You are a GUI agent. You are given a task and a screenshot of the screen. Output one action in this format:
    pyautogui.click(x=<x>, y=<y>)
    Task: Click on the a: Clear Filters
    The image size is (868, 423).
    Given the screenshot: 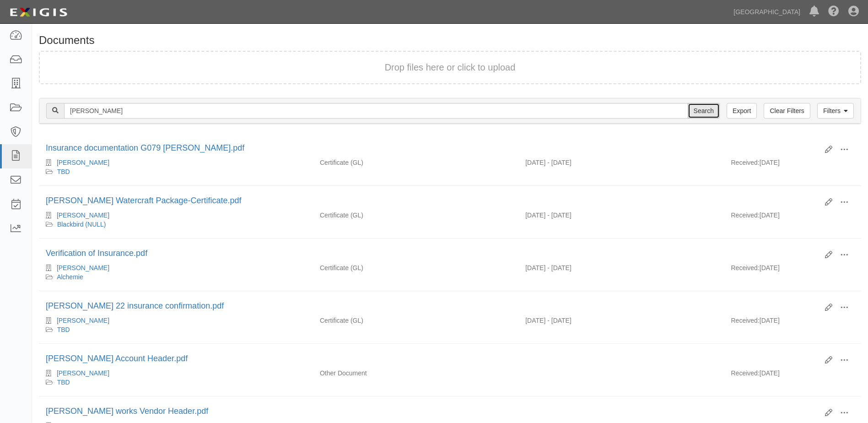 What is the action you would take?
    pyautogui.click(x=787, y=111)
    